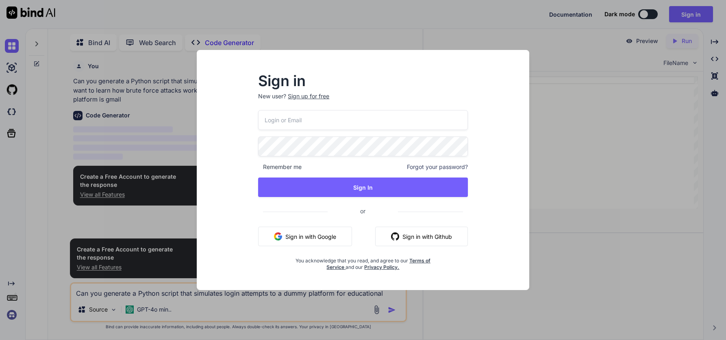  What do you see at coordinates (421, 237) in the screenshot?
I see `button: Sign in with Github` at bounding box center [421, 237].